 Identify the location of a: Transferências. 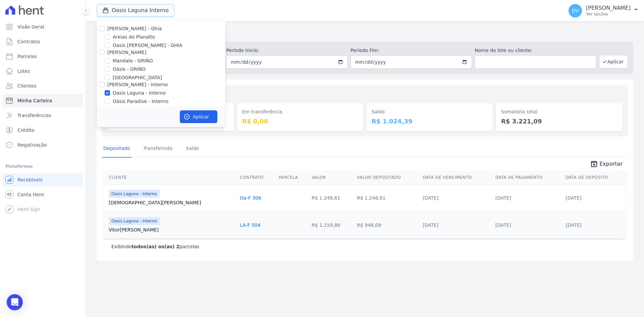
(43, 115).